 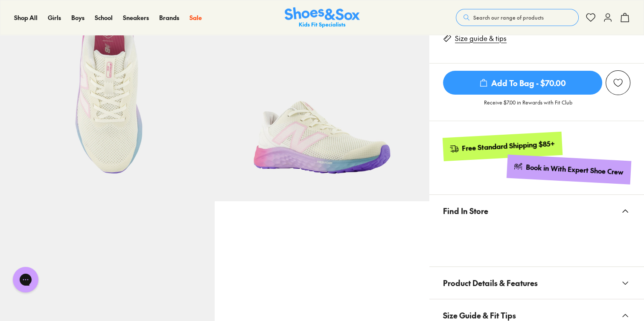 What do you see at coordinates (575, 170) in the screenshot?
I see `div: Book in With Expert Shoe Crew` at bounding box center [575, 170].